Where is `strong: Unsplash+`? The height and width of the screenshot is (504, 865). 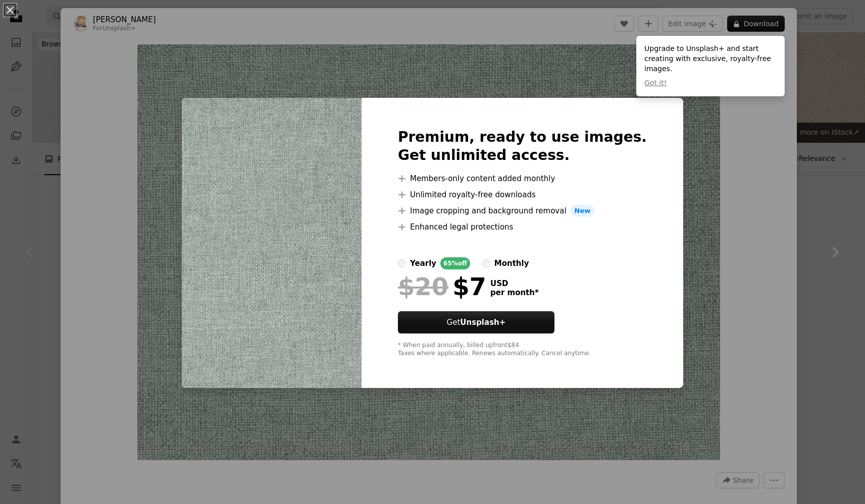
strong: Unsplash+ is located at coordinates (483, 322).